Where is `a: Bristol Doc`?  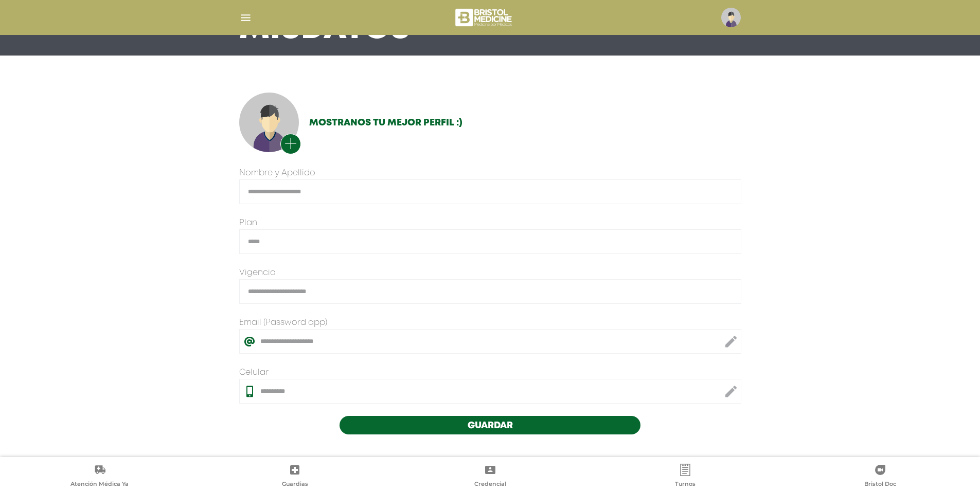
a: Bristol Doc is located at coordinates (880, 477).